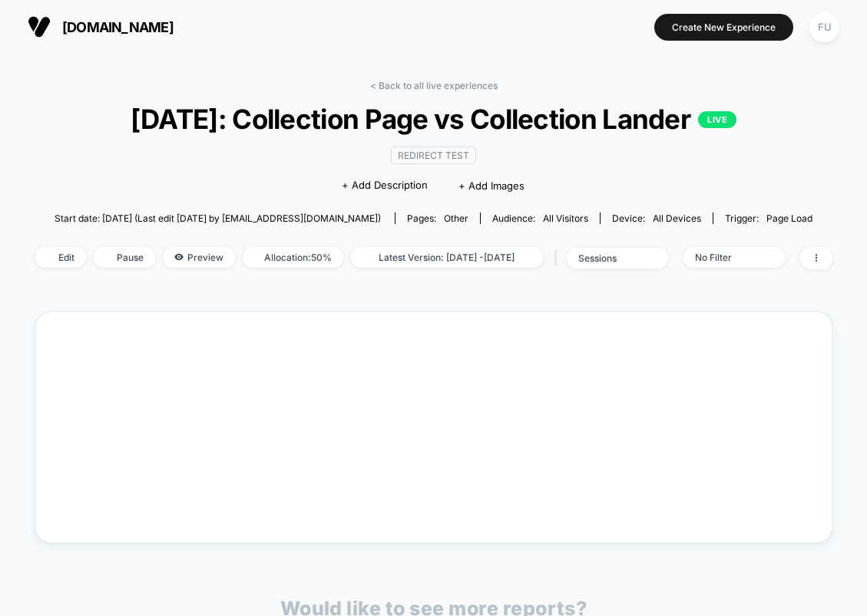 Image resolution: width=867 pixels, height=616 pixels. Describe the element at coordinates (769, 218) in the screenshot. I see `div: Trigger:` at that location.